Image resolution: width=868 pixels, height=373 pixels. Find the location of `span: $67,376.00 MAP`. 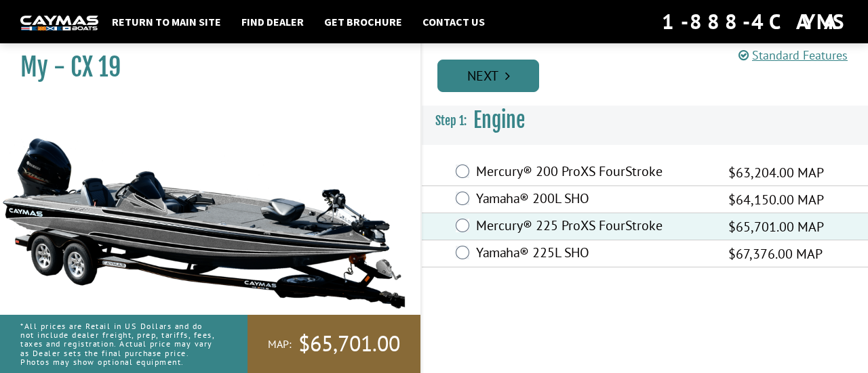

span: $67,376.00 MAP is located at coordinates (776, 254).